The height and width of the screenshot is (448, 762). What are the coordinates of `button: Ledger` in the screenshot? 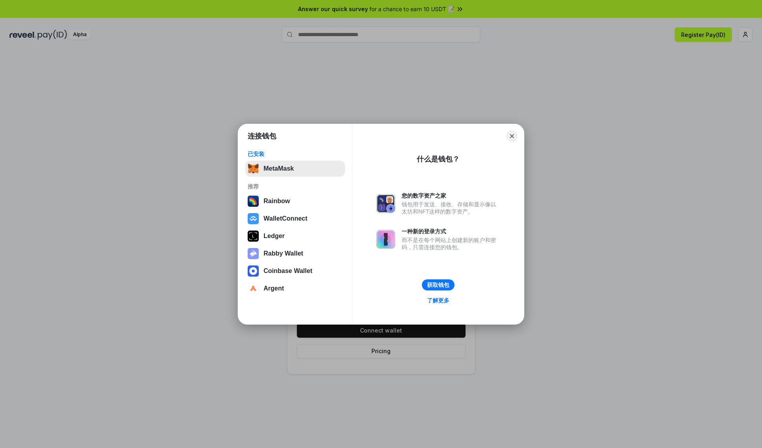 It's located at (295, 236).